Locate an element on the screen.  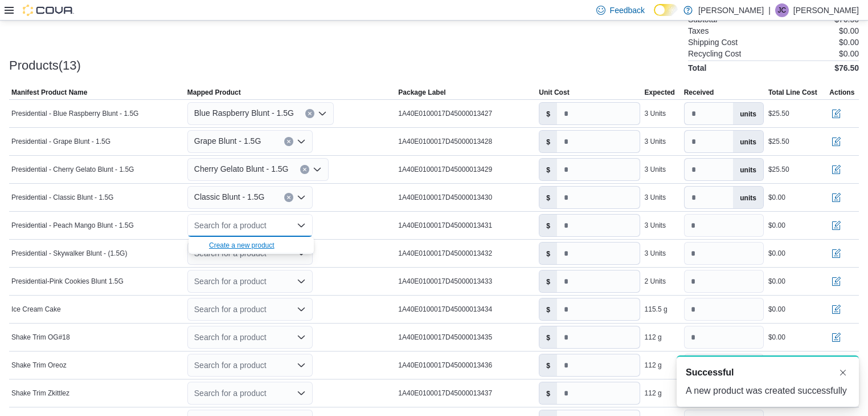
span: Mapped Product is located at coordinates (214, 92).